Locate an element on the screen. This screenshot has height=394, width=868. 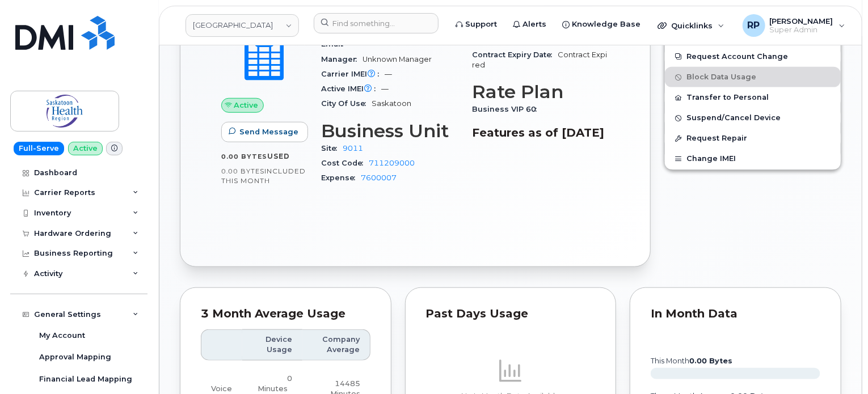
button: Request Account Change is located at coordinates (752, 56).